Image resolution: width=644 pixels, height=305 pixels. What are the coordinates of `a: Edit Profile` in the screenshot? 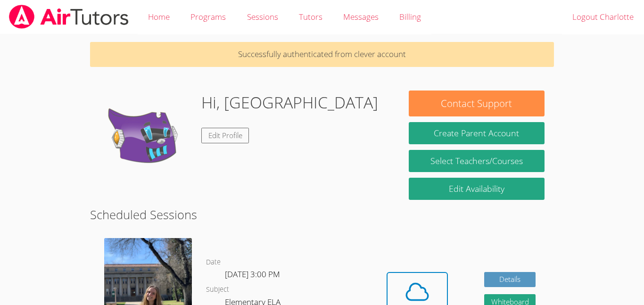 It's located at (226, 135).